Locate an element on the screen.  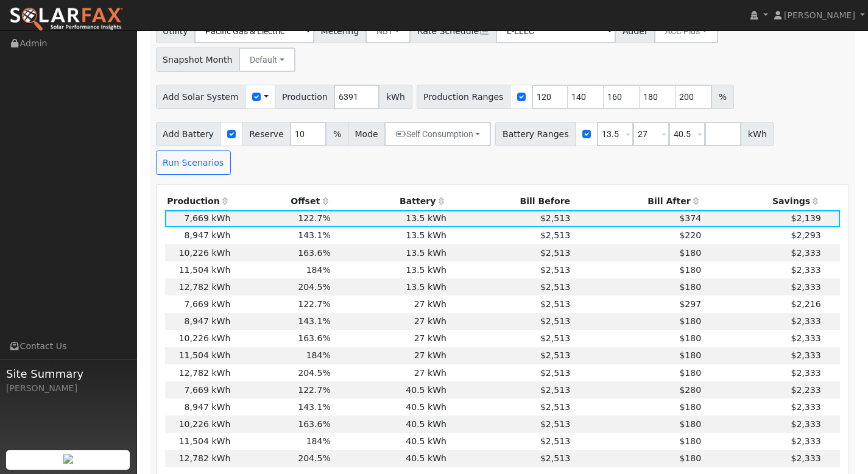
th: Bill Before is located at coordinates (511, 202).